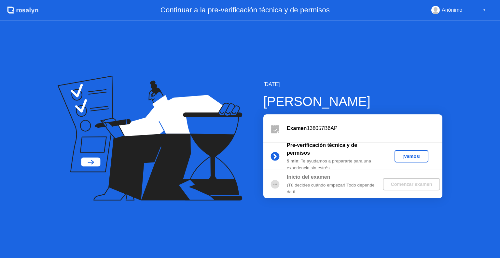  What do you see at coordinates (334, 189) in the screenshot?
I see `div: ¡Tú decides cuándo empezar! Todo depende de ti` at bounding box center [334, 189].